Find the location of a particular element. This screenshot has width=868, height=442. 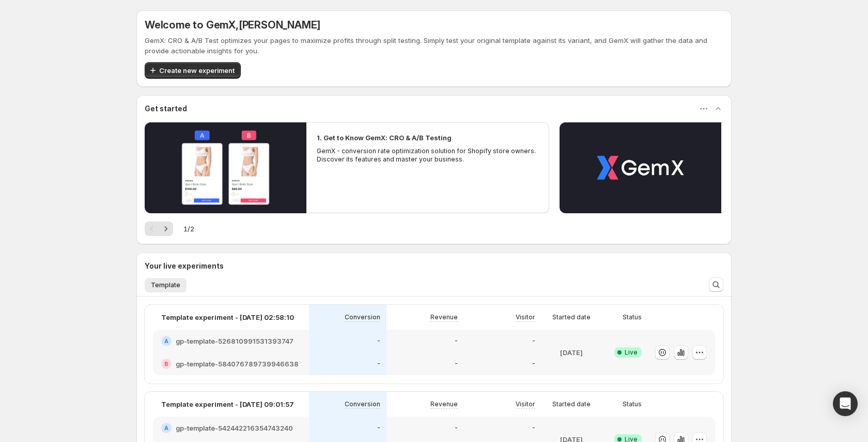

span: Template is located at coordinates (165, 285).